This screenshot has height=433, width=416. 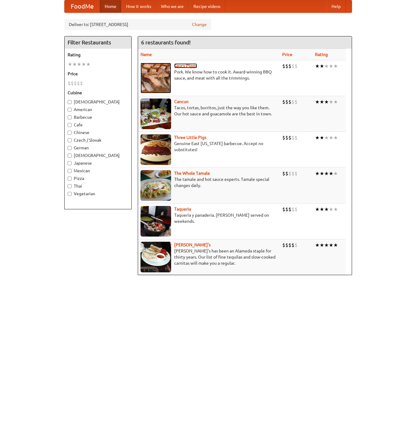 What do you see at coordinates (172, 6) in the screenshot?
I see `a: Who we are` at bounding box center [172, 6].